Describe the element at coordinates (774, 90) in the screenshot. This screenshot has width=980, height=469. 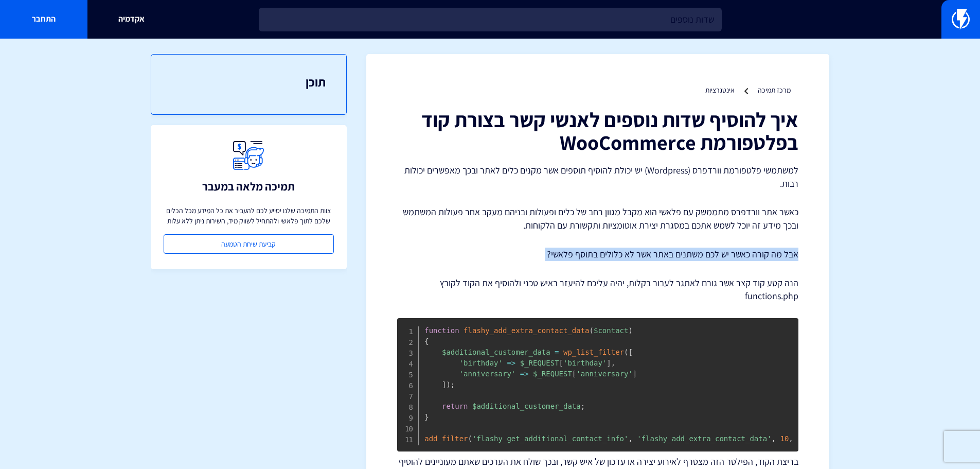
I see `a: מרכז תמיכה` at that location.